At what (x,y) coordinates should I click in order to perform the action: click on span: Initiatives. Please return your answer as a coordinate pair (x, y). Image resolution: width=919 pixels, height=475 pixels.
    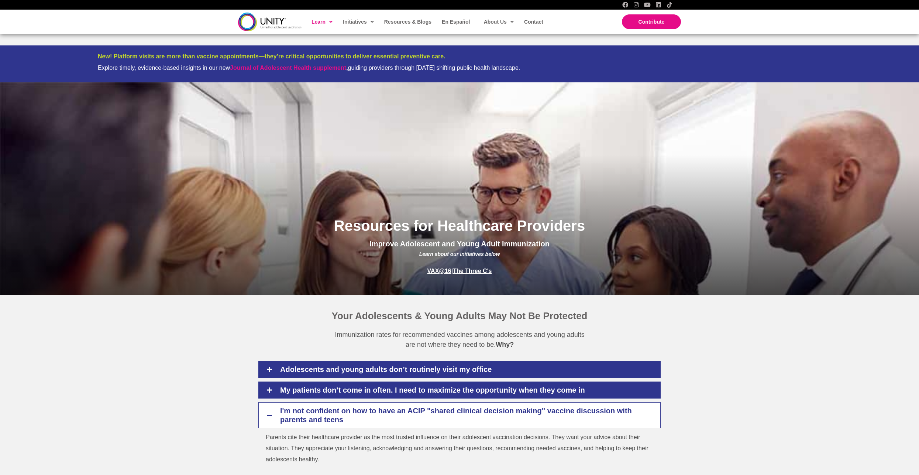
    Looking at the image, I should click on (358, 22).